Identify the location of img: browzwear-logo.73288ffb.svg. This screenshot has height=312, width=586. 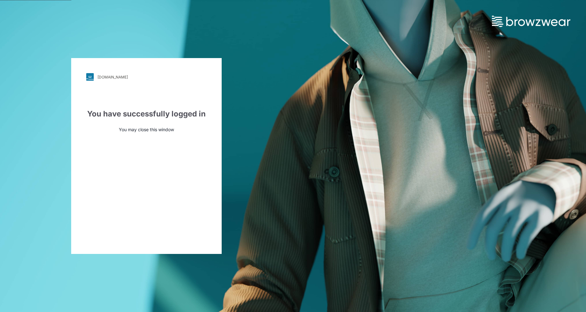
(531, 21).